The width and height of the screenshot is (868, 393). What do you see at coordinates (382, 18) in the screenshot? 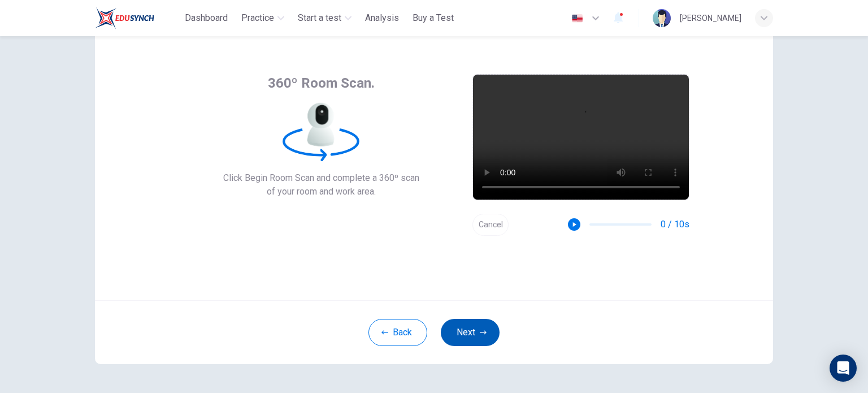
I see `span: Analysis` at bounding box center [382, 18].